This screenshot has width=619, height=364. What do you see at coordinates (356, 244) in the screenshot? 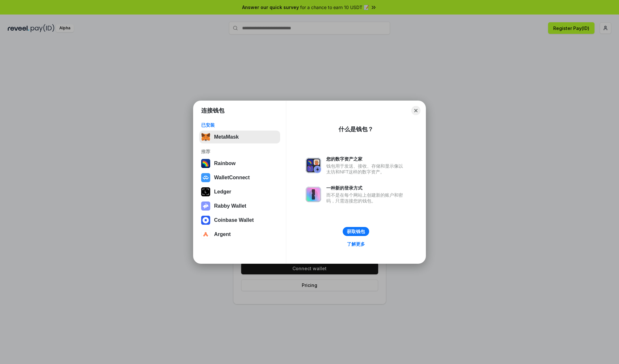
I see `div: 了解更多` at bounding box center [356, 244].